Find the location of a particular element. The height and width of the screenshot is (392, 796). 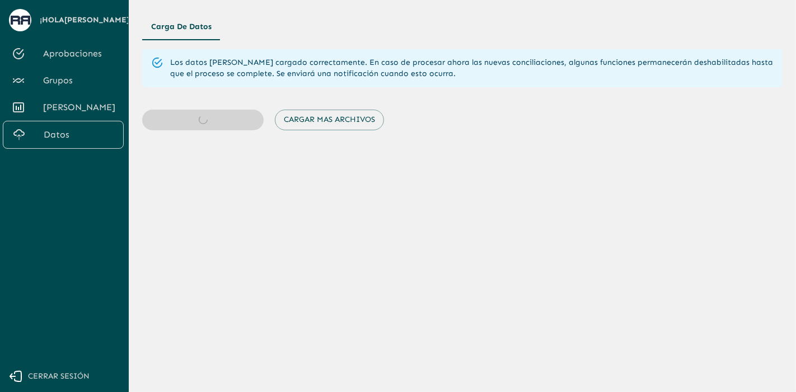

button: Cargar mas archivos is located at coordinates (329, 120).